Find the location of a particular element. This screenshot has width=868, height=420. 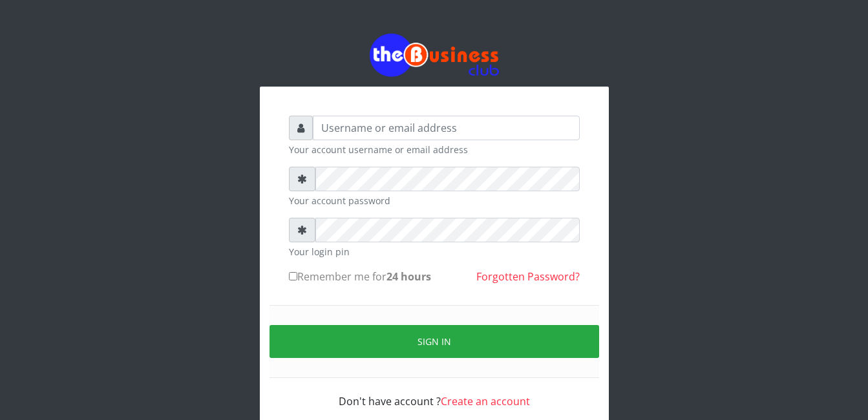

small: Your login pin is located at coordinates (434, 251).